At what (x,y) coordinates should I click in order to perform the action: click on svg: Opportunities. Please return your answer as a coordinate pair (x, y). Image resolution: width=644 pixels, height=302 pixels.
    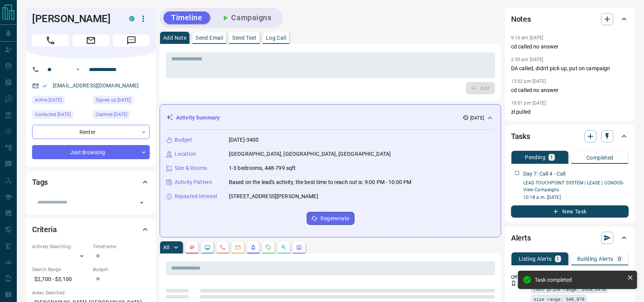
    Looking at the image, I should click on (283, 247).